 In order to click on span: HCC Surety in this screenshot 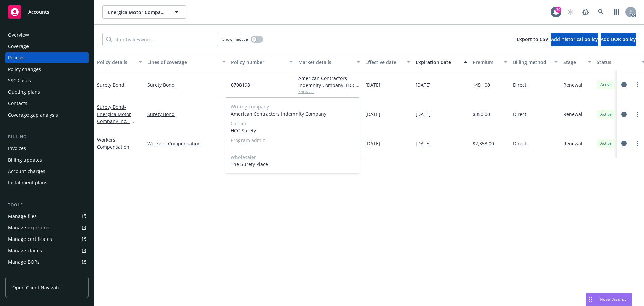, I will do `click(293, 130)`.